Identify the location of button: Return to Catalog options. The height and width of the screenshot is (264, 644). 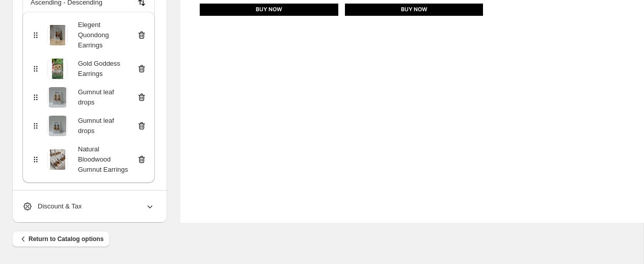
(61, 239).